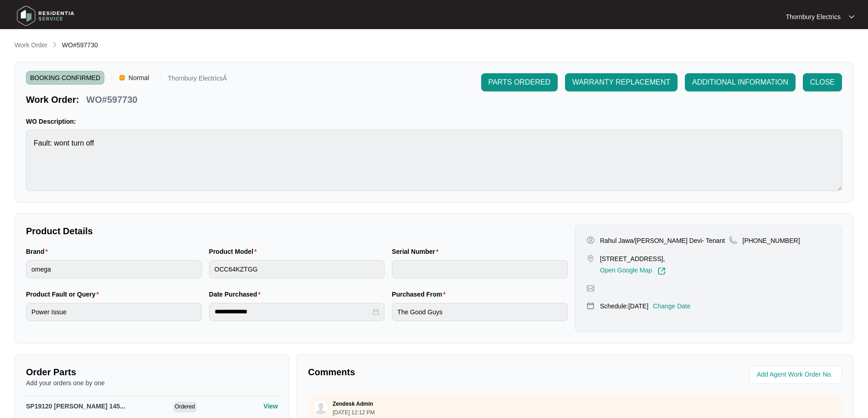 This screenshot has height=418, width=868. Describe the element at coordinates (479, 269) in the screenshot. I see `input: Serial Number` at that location.